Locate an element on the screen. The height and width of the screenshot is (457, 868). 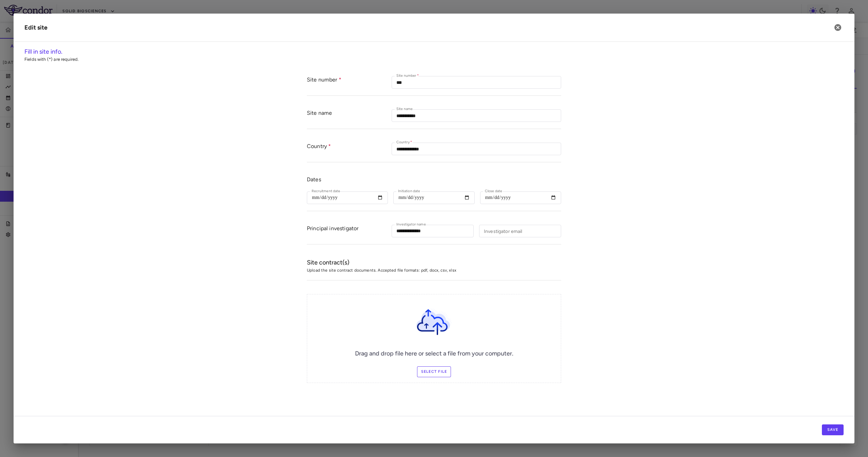
div: Site name is located at coordinates (349, 115).